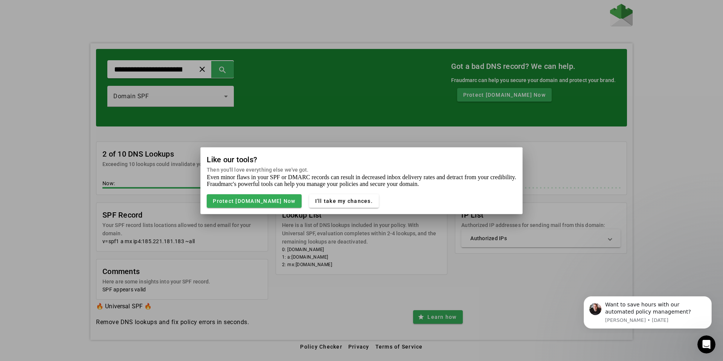 The image size is (723, 361). I want to click on div: message notification from Keith, 6w ago. Want to save hours with our automated policy management?, so click(75, 23).